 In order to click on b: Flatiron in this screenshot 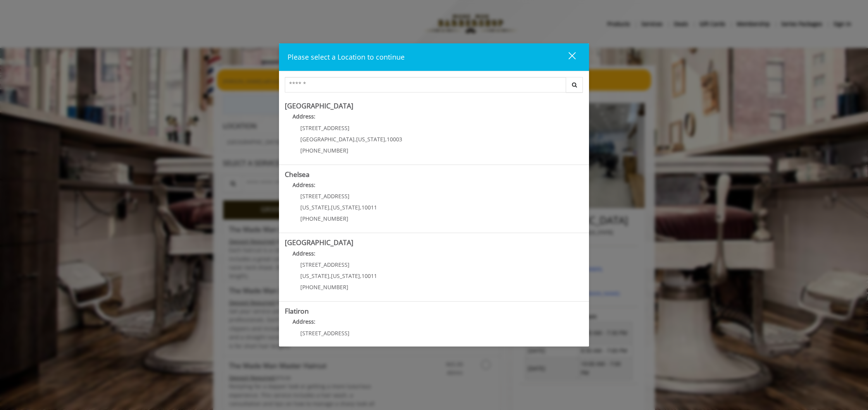, I will do `click(297, 311)`.